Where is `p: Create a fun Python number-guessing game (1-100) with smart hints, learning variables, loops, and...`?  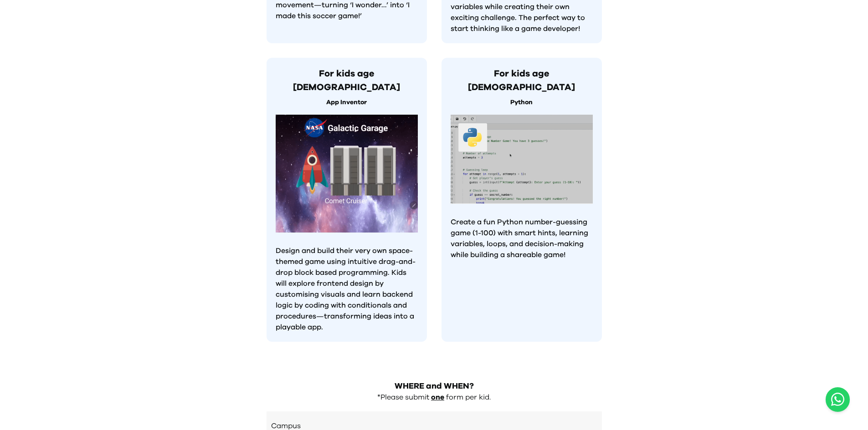
p: Create a fun Python number-guessing game (1-100) with smart hints, learning variables, loops, and... is located at coordinates (521, 239).